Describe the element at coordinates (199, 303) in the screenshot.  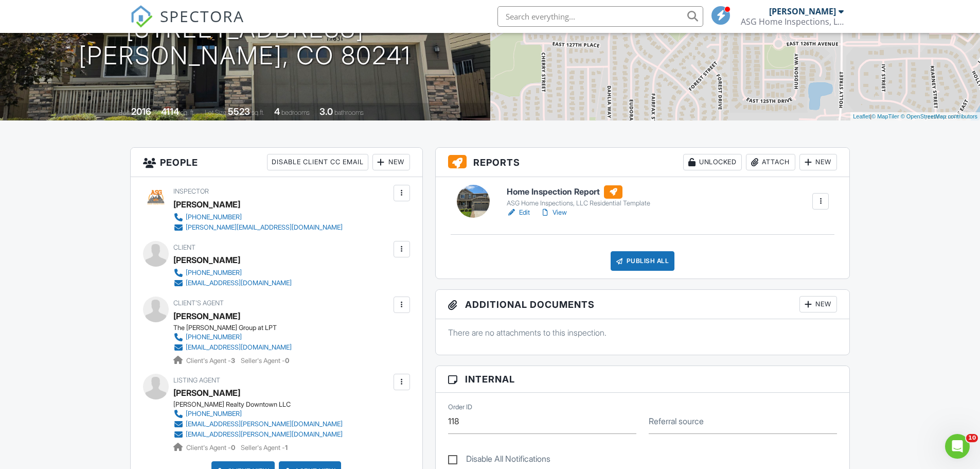
I see `span: Client's Agent` at that location.